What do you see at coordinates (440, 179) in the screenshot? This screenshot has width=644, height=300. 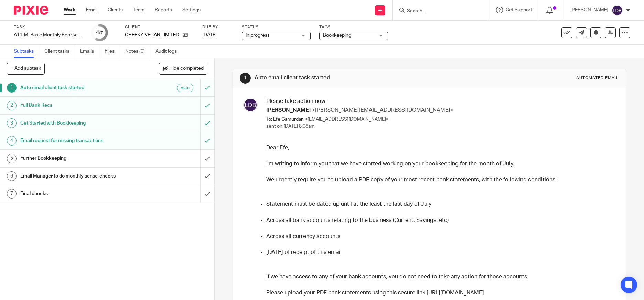 I see `p: We urgently require you to upload a PDF copy of your most recent bank statements, with the follow...` at bounding box center [440, 179].